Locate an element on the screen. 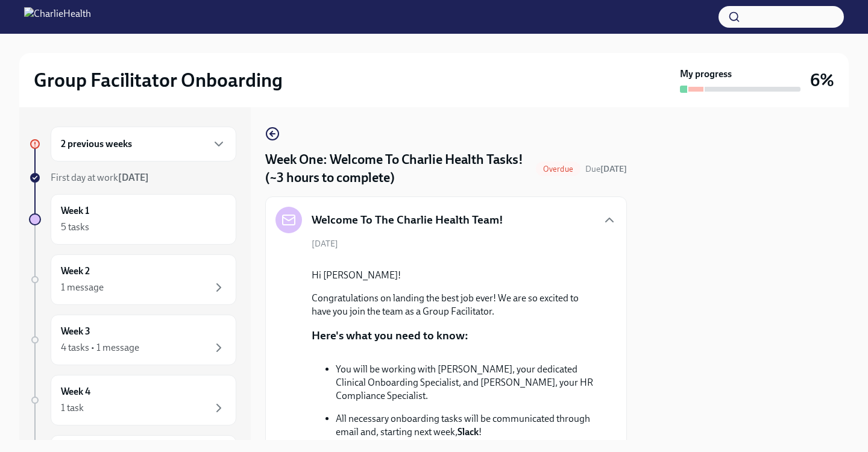 The height and width of the screenshot is (452, 868). a: Week 21 message is located at coordinates (133, 280).